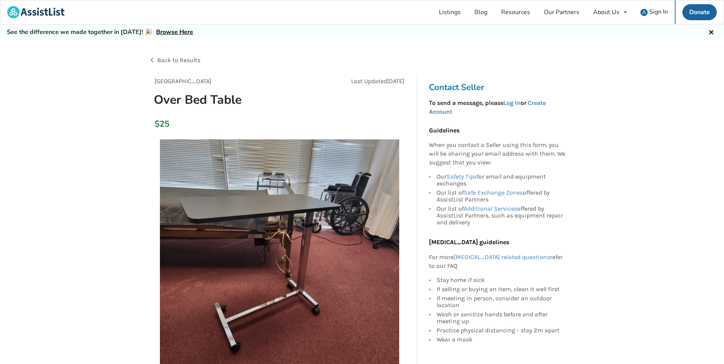 Image resolution: width=724 pixels, height=364 pixels. Describe the element at coordinates (493, 192) in the screenshot. I see `a: Safe Exchange Zones` at that location.